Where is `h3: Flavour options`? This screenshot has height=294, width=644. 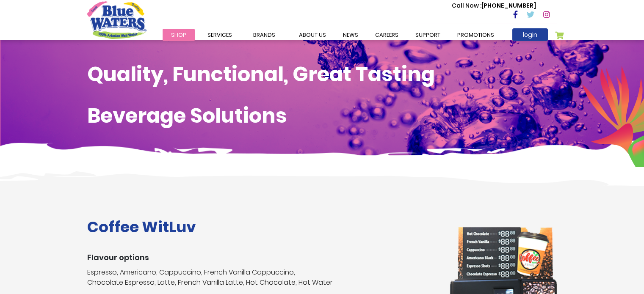 h3: Flavour options is located at coordinates (262, 258).